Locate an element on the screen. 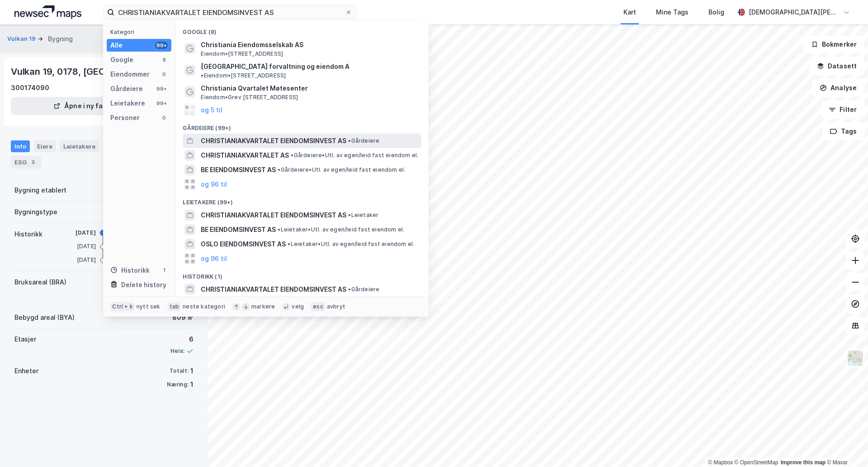  span: Leietaker is located at coordinates (363, 215).